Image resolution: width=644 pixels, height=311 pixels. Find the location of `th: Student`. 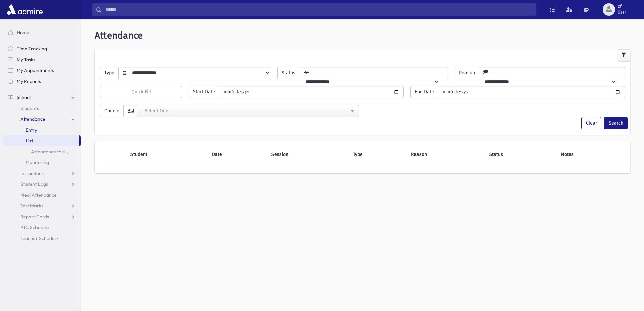

th: Student is located at coordinates (167, 155).